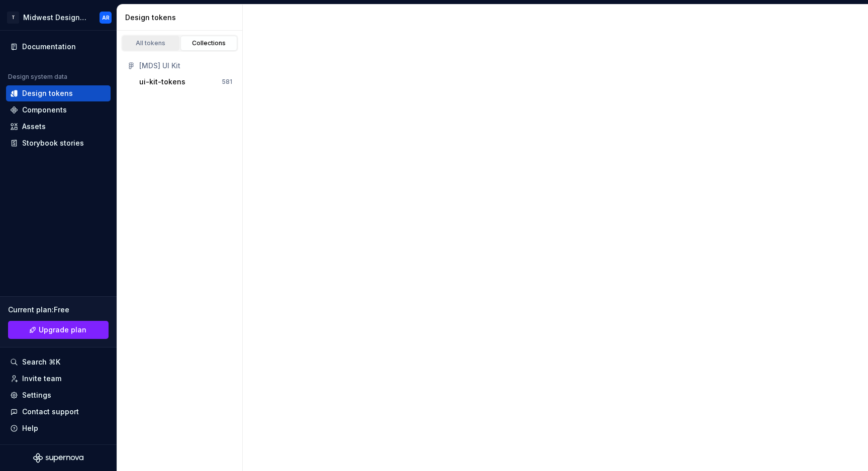 This screenshot has height=471, width=868. I want to click on div: ui-kit-tokens, so click(162, 82).